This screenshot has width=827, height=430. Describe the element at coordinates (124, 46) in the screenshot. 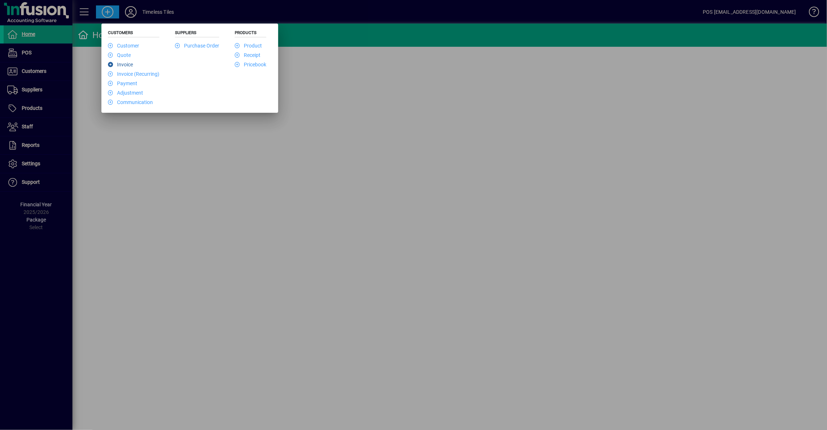

I see `a: Customer` at that location.